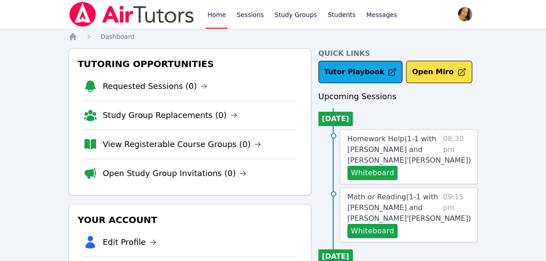 Image resolution: width=546 pixels, height=261 pixels. I want to click on h3: Upcoming Sessions, so click(398, 97).